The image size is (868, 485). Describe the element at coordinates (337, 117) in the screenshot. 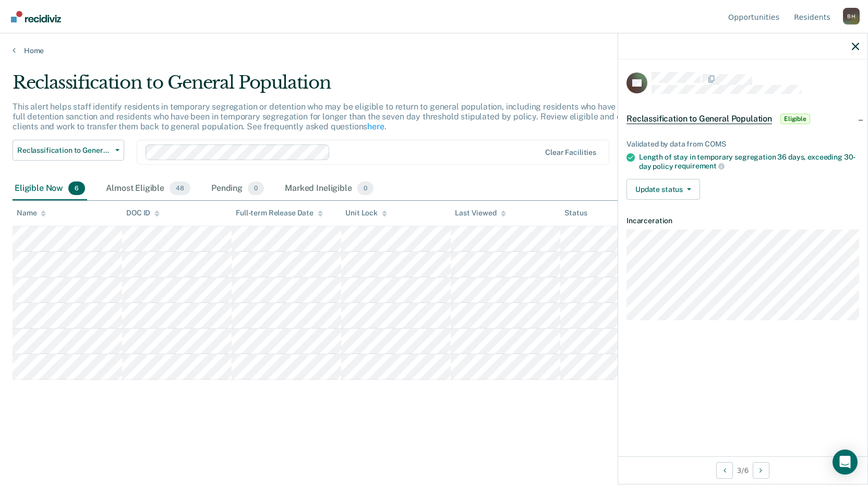

I see `p: This alert helps staff identify residents in temporary segregation or detention who may be eligib...` at that location.